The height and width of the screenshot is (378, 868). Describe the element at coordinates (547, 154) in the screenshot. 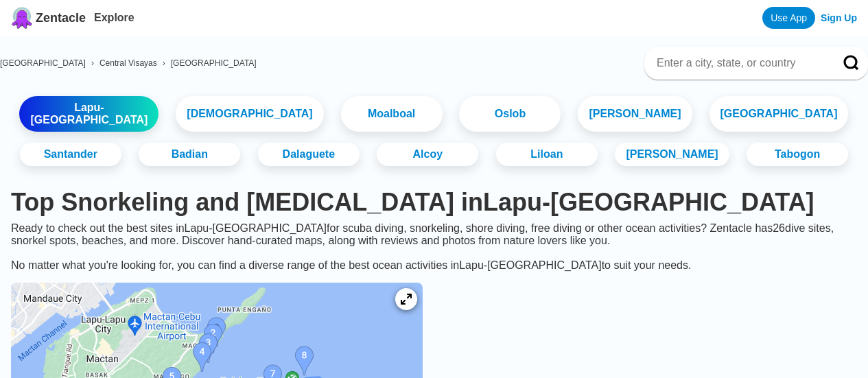

I see `a: Liloan` at that location.